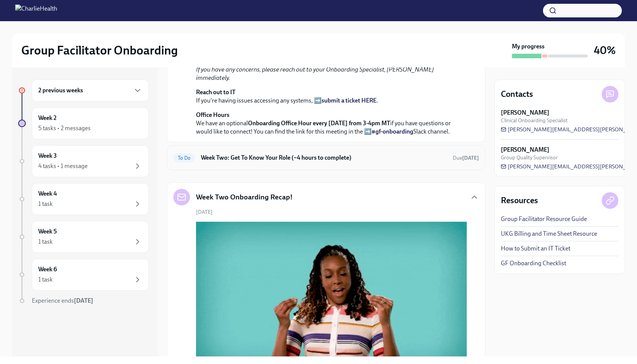 The width and height of the screenshot is (637, 364). What do you see at coordinates (465, 158) in the screenshot?
I see `span: September 29th, 2025 09:00` at bounding box center [465, 158].